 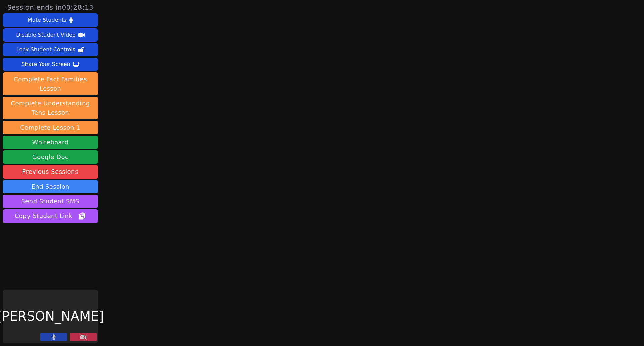 What do you see at coordinates (50, 50) in the screenshot?
I see `button: Lock Student Controls` at bounding box center [50, 50].